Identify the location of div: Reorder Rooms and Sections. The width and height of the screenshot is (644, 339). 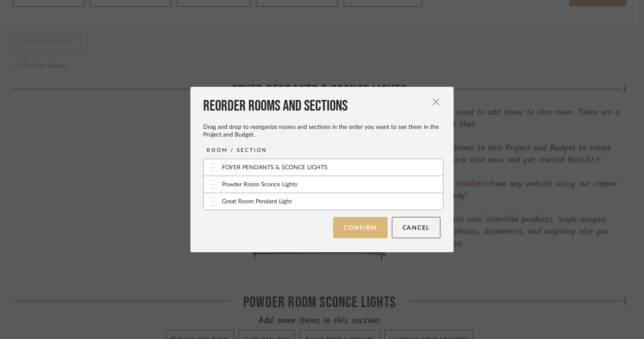
(322, 106).